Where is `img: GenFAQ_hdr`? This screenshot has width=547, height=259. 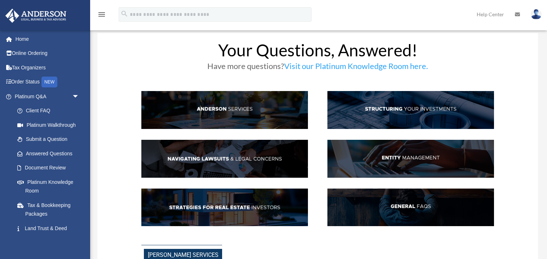 img: GenFAQ_hdr is located at coordinates (411, 207).